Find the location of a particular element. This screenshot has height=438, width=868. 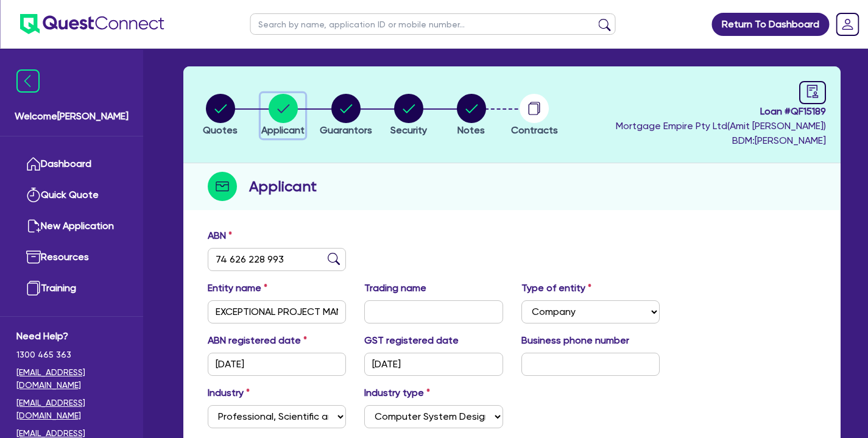

span: Loan # QF15189 is located at coordinates (721, 112).